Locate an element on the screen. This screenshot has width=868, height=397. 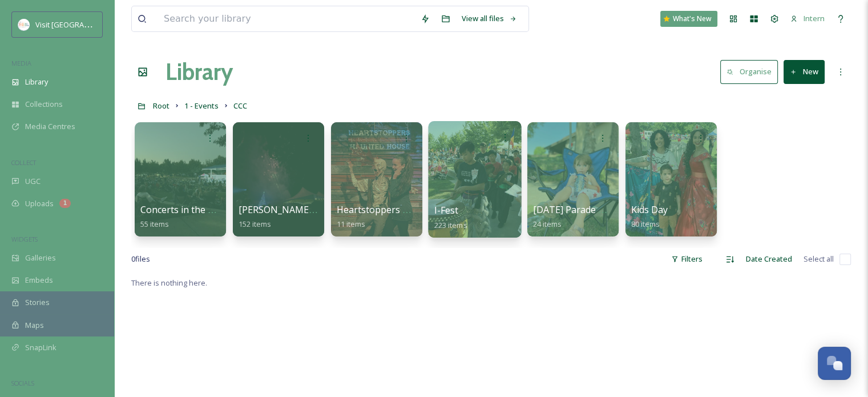
span: UGC is located at coordinates (32, 181).